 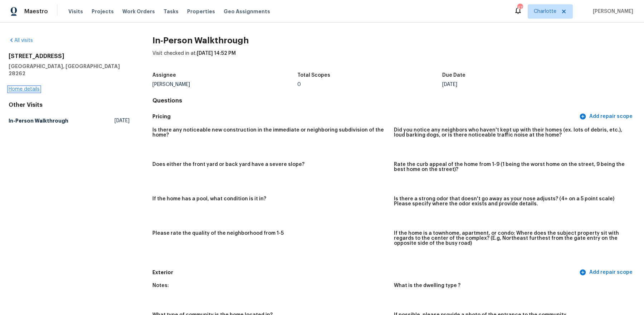 What do you see at coordinates (164, 76) in the screenshot?
I see `h5: Assignee` at bounding box center [164, 76].